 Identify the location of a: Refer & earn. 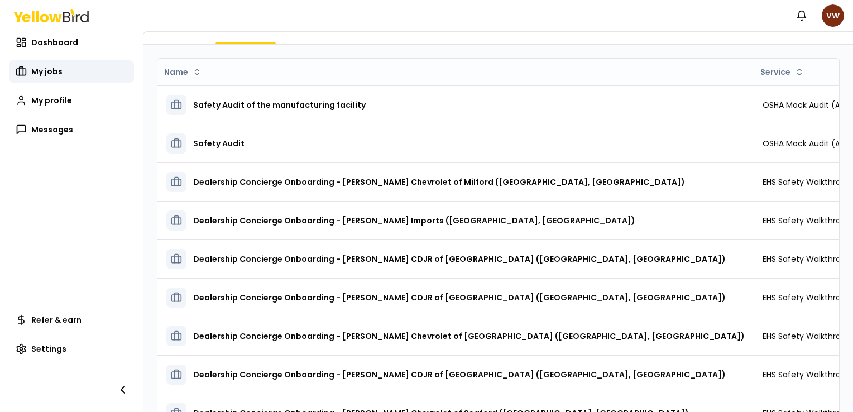
(71, 320).